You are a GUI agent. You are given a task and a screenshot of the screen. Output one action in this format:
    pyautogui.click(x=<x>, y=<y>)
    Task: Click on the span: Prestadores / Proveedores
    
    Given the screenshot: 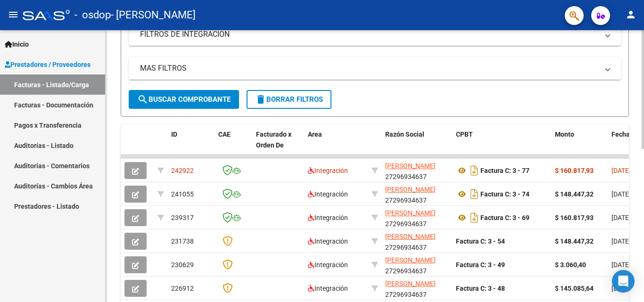 What is the action you would take?
    pyautogui.click(x=48, y=64)
    